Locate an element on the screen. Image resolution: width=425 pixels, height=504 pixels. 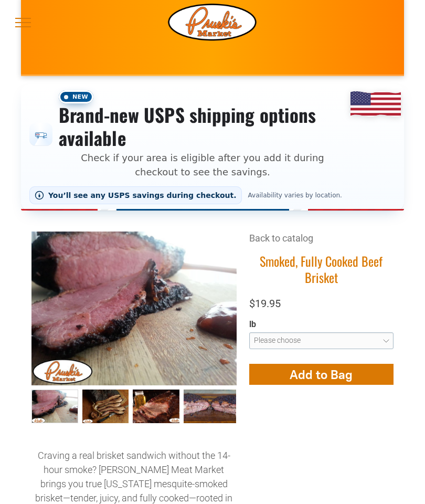
a: Smoked, Fully Cooked Beef Brisket 0 is located at coordinates (55, 406).